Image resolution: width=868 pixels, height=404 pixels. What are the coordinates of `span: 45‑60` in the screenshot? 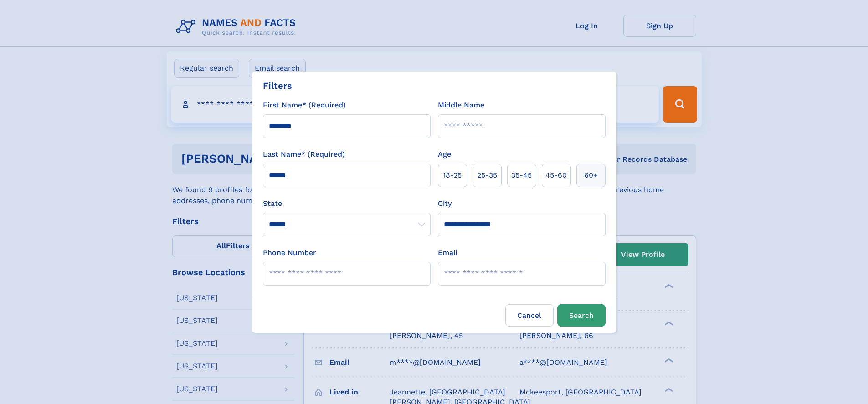 It's located at (556, 175).